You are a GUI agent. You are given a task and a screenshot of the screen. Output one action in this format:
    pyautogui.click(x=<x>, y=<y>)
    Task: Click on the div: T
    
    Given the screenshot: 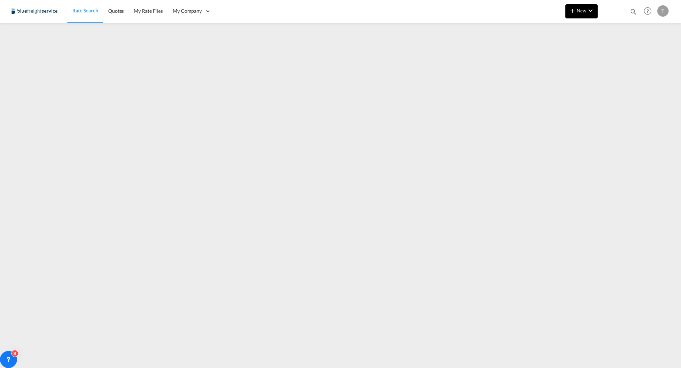 What is the action you would take?
    pyautogui.click(x=663, y=11)
    